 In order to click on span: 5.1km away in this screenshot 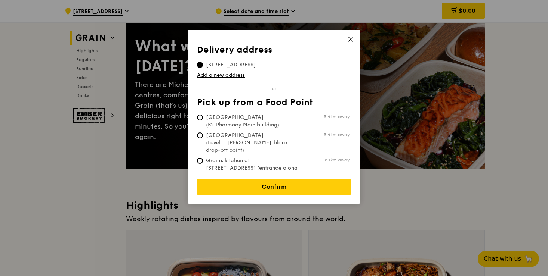, I will do `click(337, 160)`.